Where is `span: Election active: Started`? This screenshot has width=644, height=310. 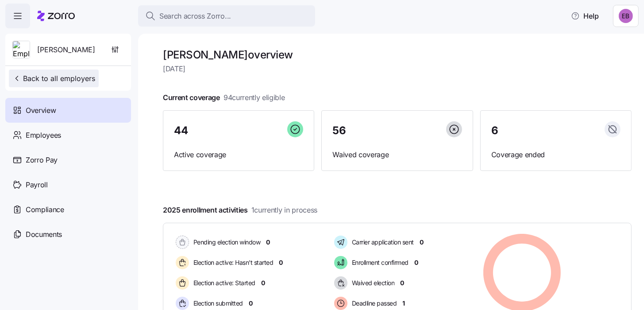
span: Election active: Started is located at coordinates (223, 283).